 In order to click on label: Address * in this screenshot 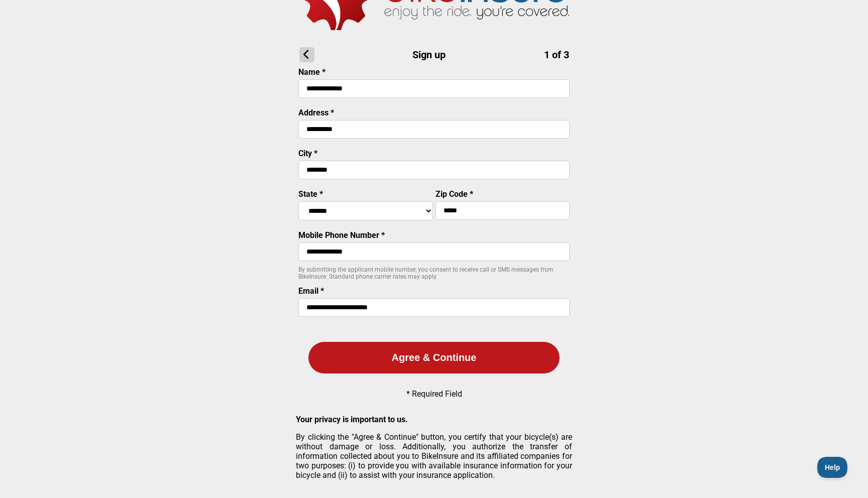, I will do `click(316, 113)`.